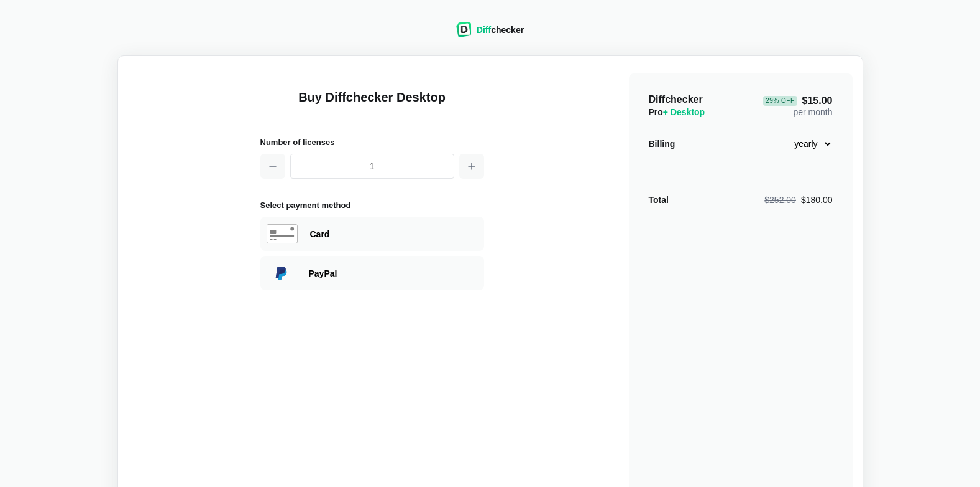 This screenshot has width=980, height=487. What do you see at coordinates (780, 200) in the screenshot?
I see `span: $252.00` at bounding box center [780, 200].